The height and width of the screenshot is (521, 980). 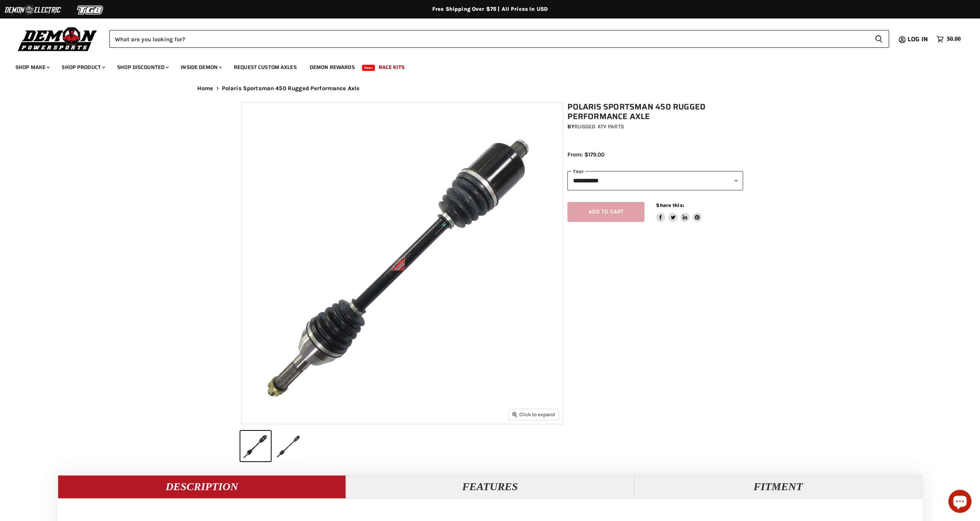 I want to click on div: by, so click(x=655, y=126).